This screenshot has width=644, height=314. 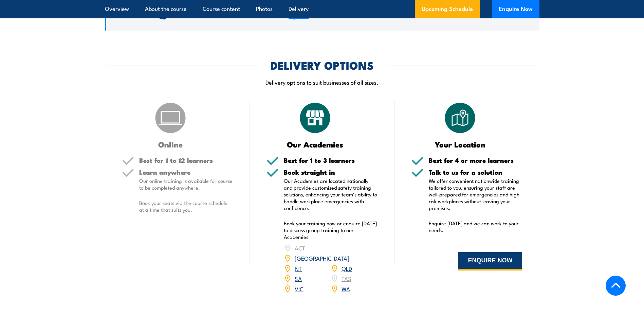 I want to click on h5: Learn anywhere, so click(x=186, y=172).